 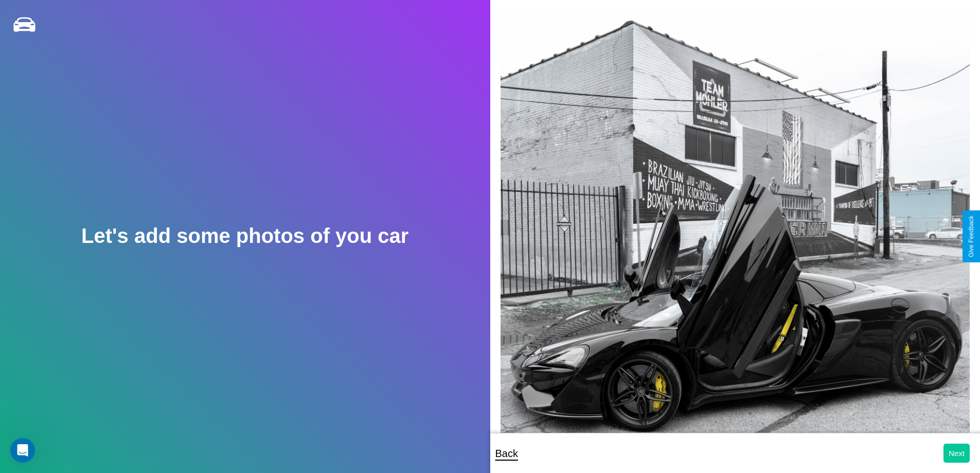 What do you see at coordinates (507, 453) in the screenshot?
I see `p: Back` at bounding box center [507, 453].